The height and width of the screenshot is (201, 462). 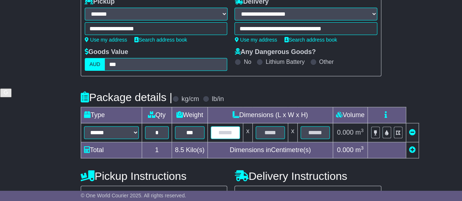 What do you see at coordinates (412, 150) in the screenshot?
I see `a: Add new item` at bounding box center [412, 150].